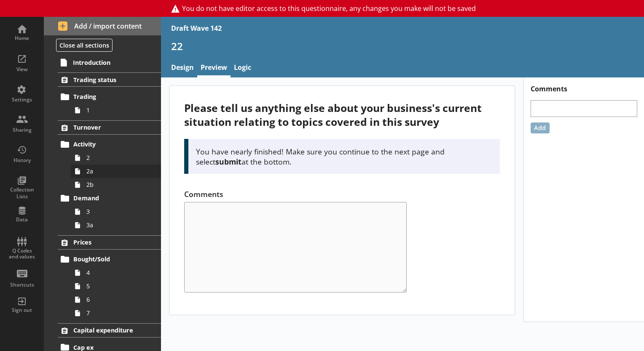  I want to click on span: 7, so click(118, 313).